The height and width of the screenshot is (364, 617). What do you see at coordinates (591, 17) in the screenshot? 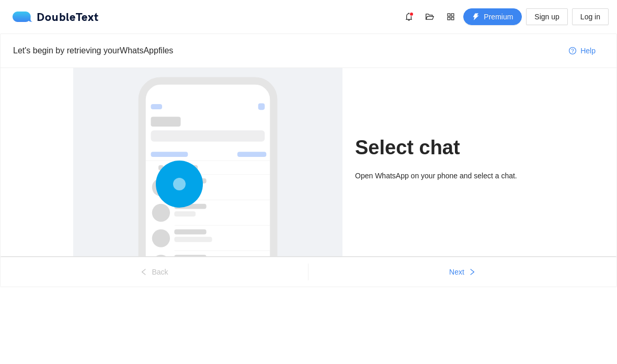
I see `span: Log in` at bounding box center [591, 17].